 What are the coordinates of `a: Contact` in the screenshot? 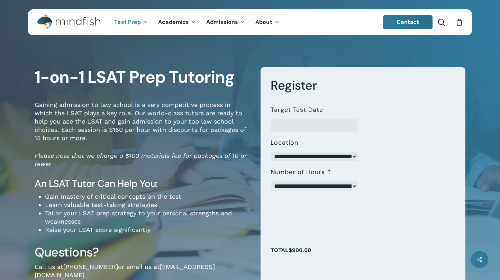 It's located at (408, 22).